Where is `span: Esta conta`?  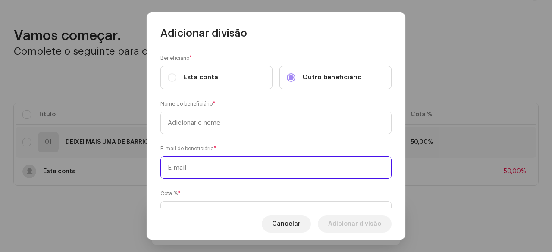
span: Esta conta is located at coordinates (200, 78).